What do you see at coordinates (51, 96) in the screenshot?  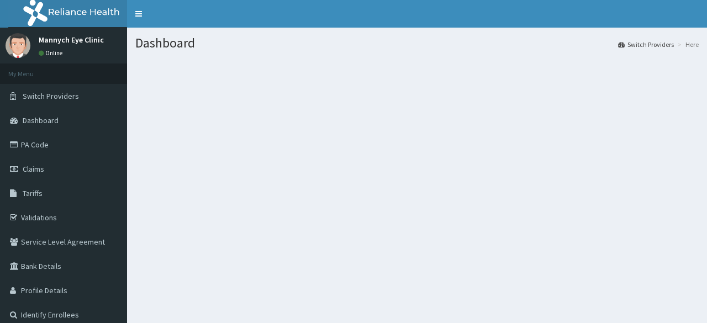 I see `span: Switch Providers` at bounding box center [51, 96].